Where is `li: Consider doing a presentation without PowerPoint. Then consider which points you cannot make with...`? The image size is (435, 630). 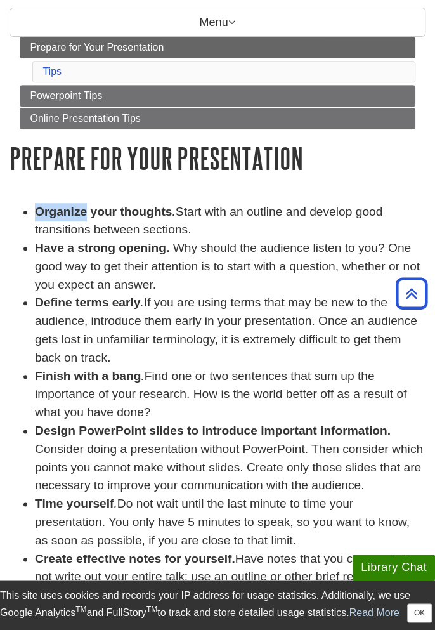
li: Consider doing a presentation without PowerPoint. Then consider which points you cannot make with... is located at coordinates (230, 458).